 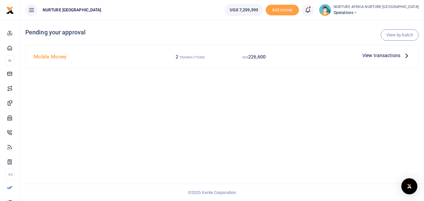 I want to click on span: Add money, so click(x=282, y=10).